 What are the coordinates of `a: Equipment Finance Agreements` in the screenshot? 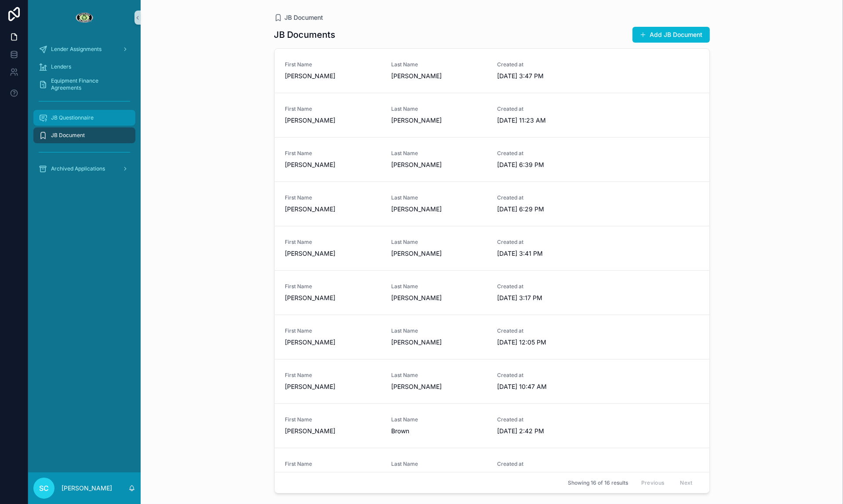 It's located at (84, 84).